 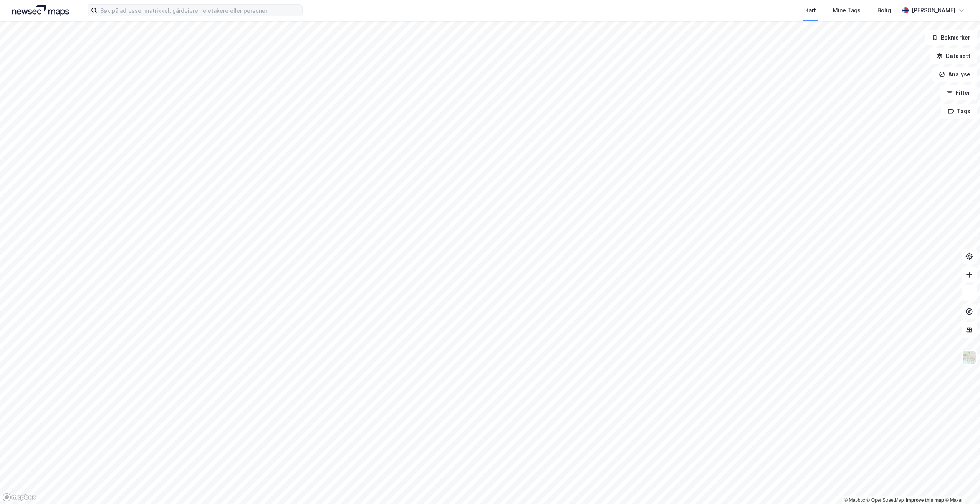 What do you see at coordinates (959, 93) in the screenshot?
I see `button: Filter` at bounding box center [959, 93].